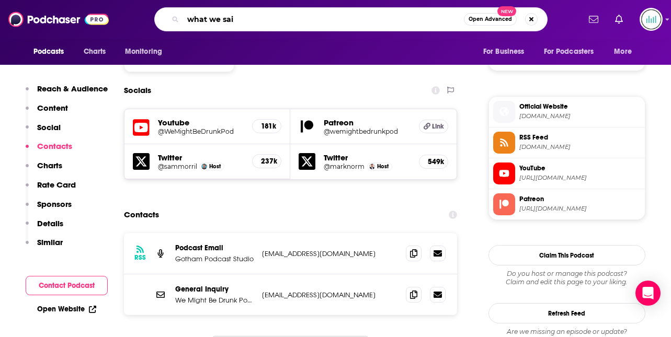 The width and height of the screenshot is (671, 337). Describe the element at coordinates (143, 52) in the screenshot. I see `span: Monitoring` at that location.